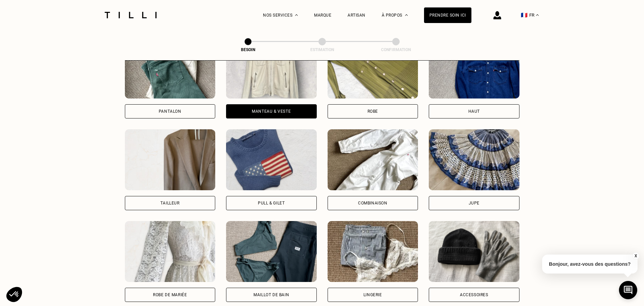 Image resolution: width=644 pixels, height=306 pixels. I want to click on img: Tilli retouche votre Accessoires, so click(474, 252).